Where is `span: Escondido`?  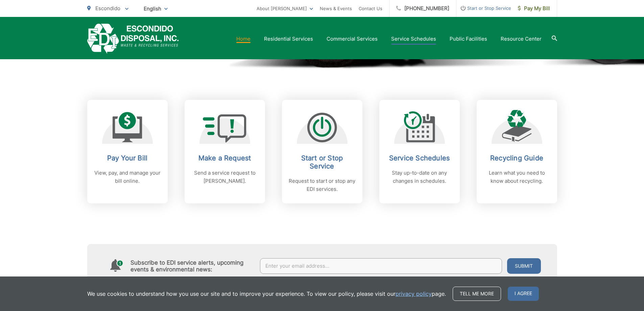 span: Escondido is located at coordinates (108, 8).